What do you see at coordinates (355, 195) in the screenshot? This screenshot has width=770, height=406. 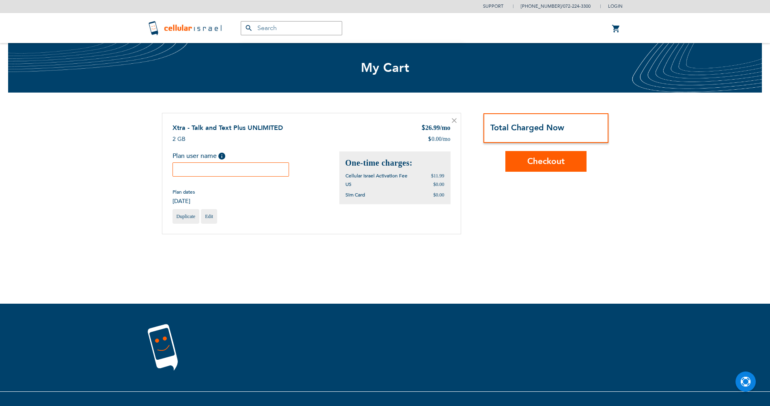 I see `span: Sim Card` at bounding box center [355, 195].